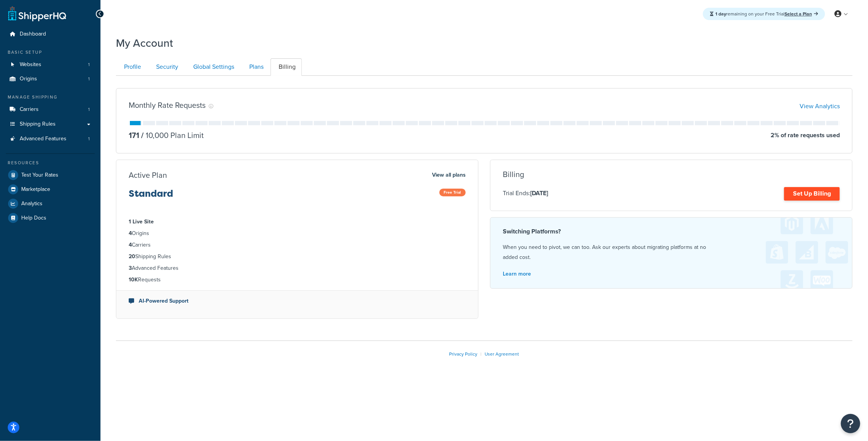  What do you see at coordinates (38, 124) in the screenshot?
I see `span: Shipping Rules` at bounding box center [38, 124].